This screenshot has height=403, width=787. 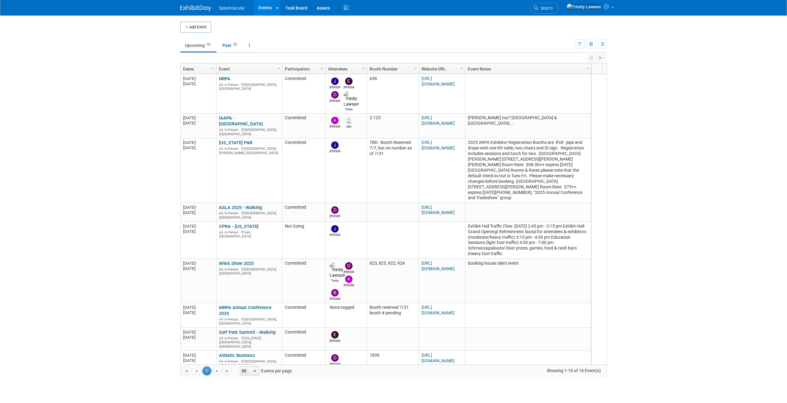 What do you see at coordinates (245, 311) in the screenshot?
I see `a: MRPA Annual Conference 2025` at bounding box center [245, 311].